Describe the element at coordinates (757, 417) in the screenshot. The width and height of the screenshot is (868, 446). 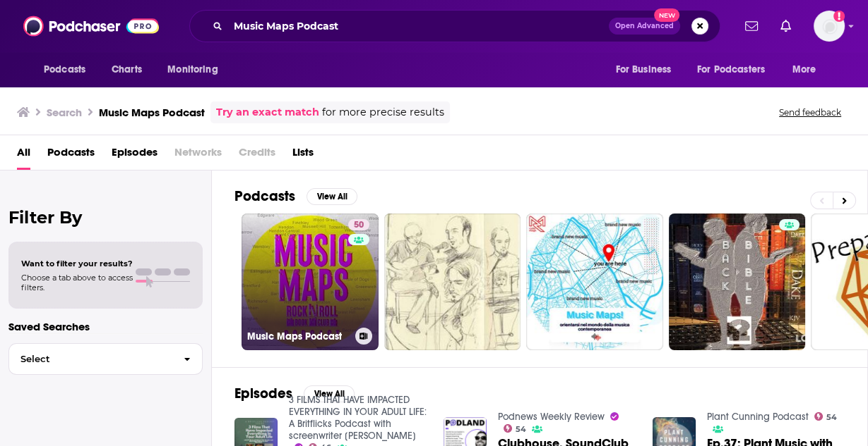
I see `a: Plant Cunning Podcast` at that location.